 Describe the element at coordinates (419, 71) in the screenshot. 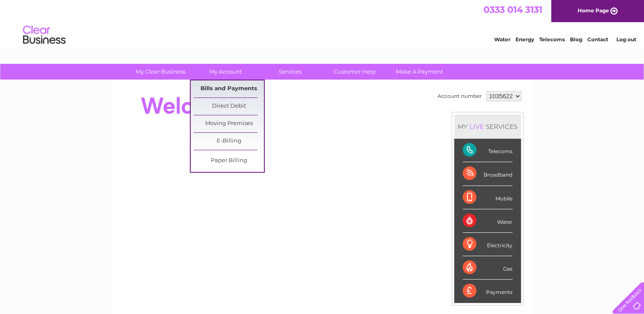

I see `a: Make A Payment` at that location.